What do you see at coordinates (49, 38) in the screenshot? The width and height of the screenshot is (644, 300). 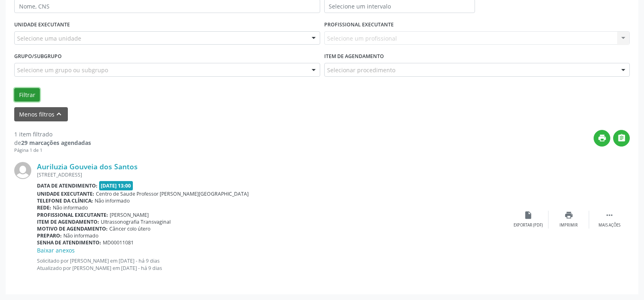 I see `span: Selecione uma unidade` at bounding box center [49, 38].